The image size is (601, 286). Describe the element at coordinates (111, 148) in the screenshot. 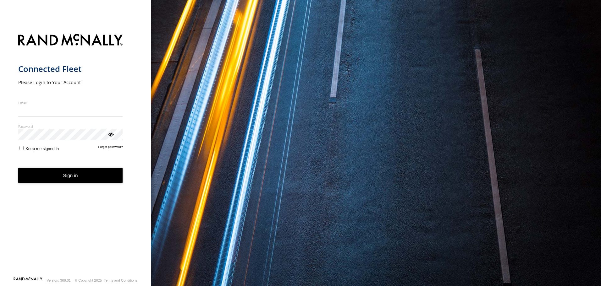

I see `a: Forgot password?` at that location.